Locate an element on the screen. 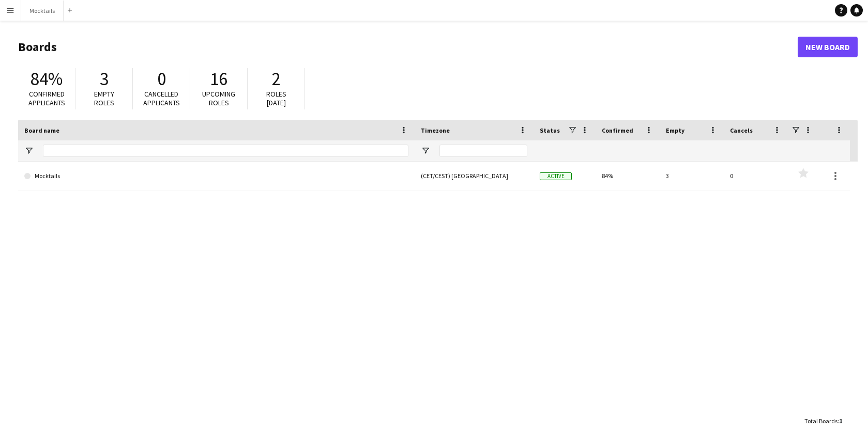 The height and width of the screenshot is (447, 868). a: New Board is located at coordinates (827, 47).